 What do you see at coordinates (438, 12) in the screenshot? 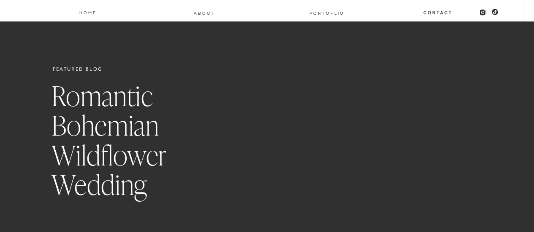
I see `nav: Contact` at bounding box center [438, 12].